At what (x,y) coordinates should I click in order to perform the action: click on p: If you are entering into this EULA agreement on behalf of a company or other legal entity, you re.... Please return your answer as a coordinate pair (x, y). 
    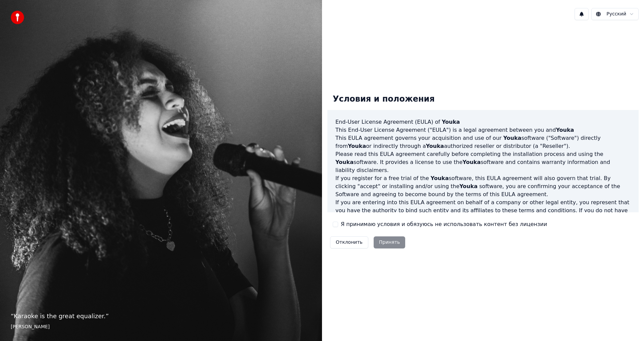
    Looking at the image, I should click on (483, 215).